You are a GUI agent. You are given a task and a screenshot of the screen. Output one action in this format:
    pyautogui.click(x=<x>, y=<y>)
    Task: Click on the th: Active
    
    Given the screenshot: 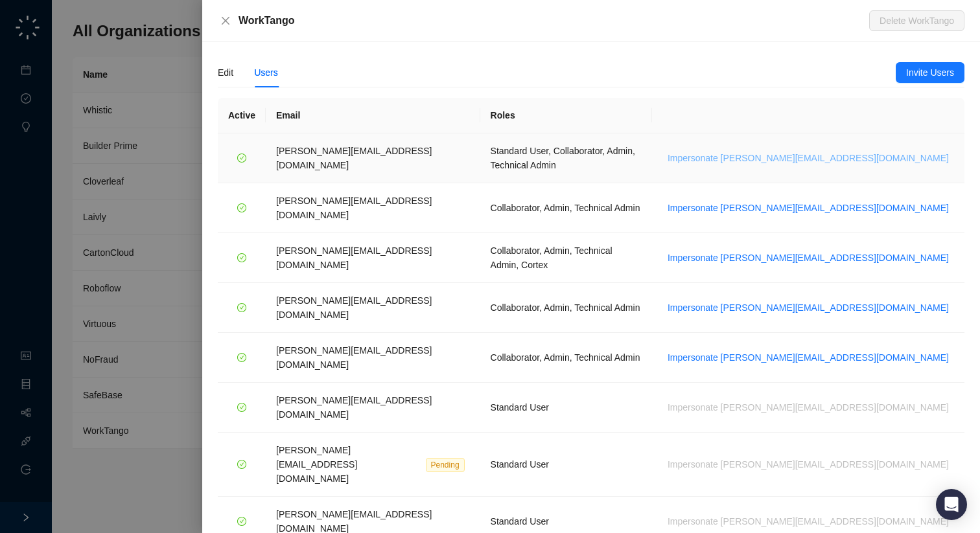 What is the action you would take?
    pyautogui.click(x=241, y=116)
    